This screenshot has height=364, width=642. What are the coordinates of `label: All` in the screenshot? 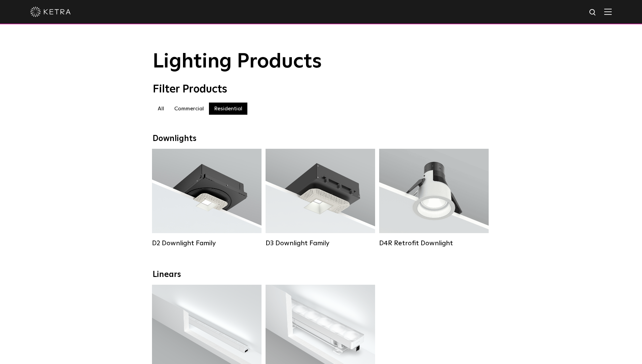 It's located at (160, 109).